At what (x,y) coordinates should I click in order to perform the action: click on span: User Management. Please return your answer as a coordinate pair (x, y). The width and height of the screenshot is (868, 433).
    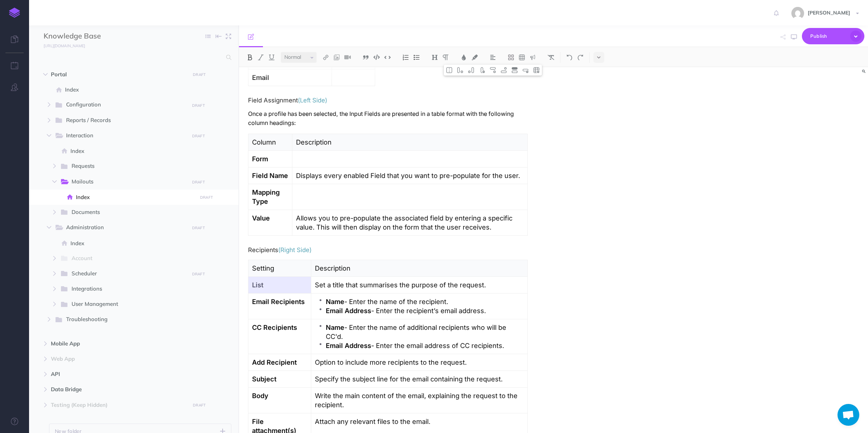
    Looking at the image, I should click on (128, 304).